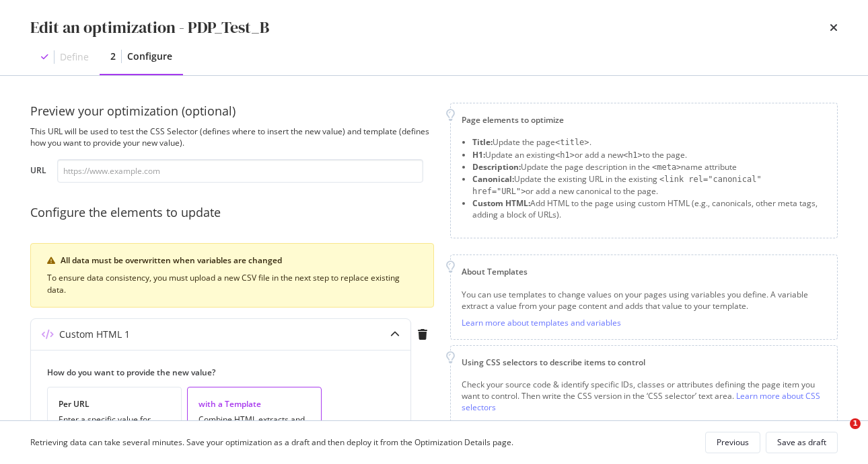 This screenshot has height=464, width=868. What do you see at coordinates (649, 167) in the screenshot?
I see `li: Update the page description in the name attribute` at bounding box center [649, 167].